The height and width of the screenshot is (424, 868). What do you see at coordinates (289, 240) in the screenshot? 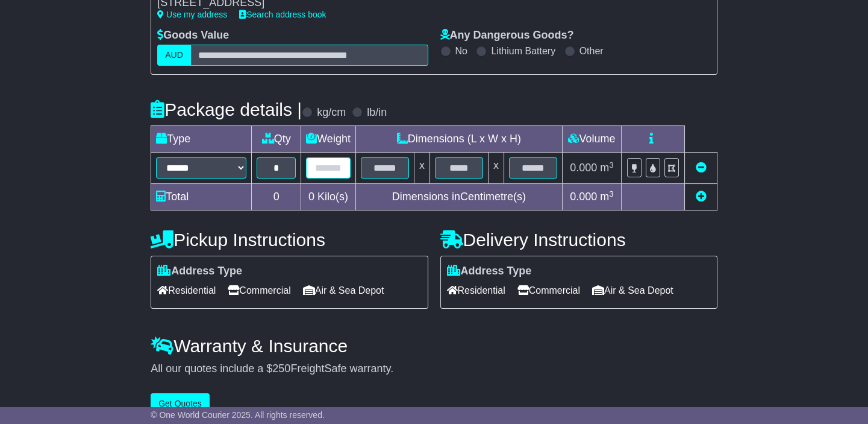
I see `h4: Pickup Instructions` at bounding box center [289, 240].